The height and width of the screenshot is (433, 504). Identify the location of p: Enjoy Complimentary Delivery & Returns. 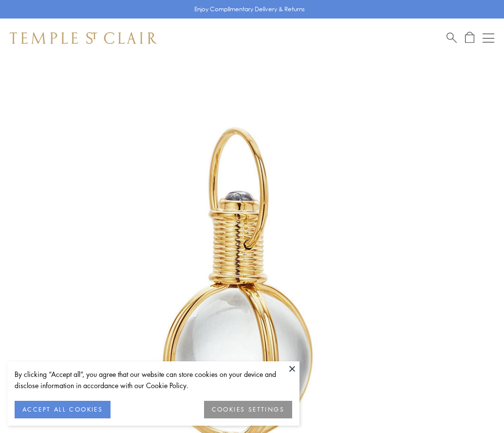
(250, 9).